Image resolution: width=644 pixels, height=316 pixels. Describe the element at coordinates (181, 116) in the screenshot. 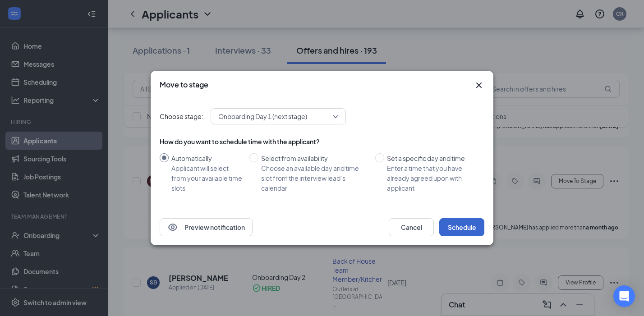

I see `span: Choose stage:` at that location.